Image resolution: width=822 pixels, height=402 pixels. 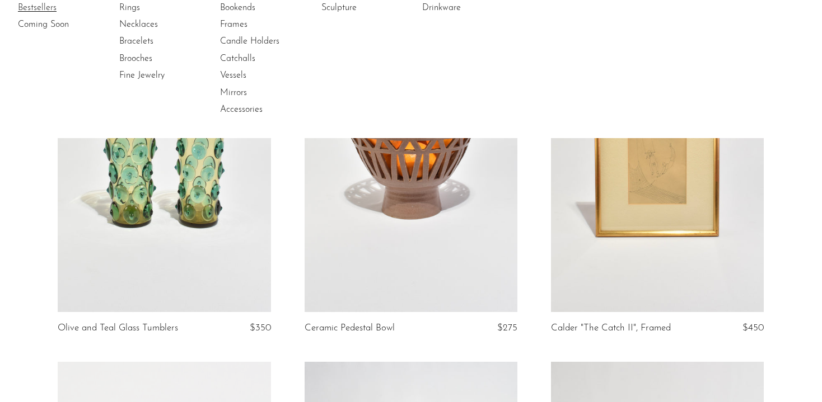 What do you see at coordinates (464, 8) in the screenshot?
I see `a: Drinkware` at bounding box center [464, 8].